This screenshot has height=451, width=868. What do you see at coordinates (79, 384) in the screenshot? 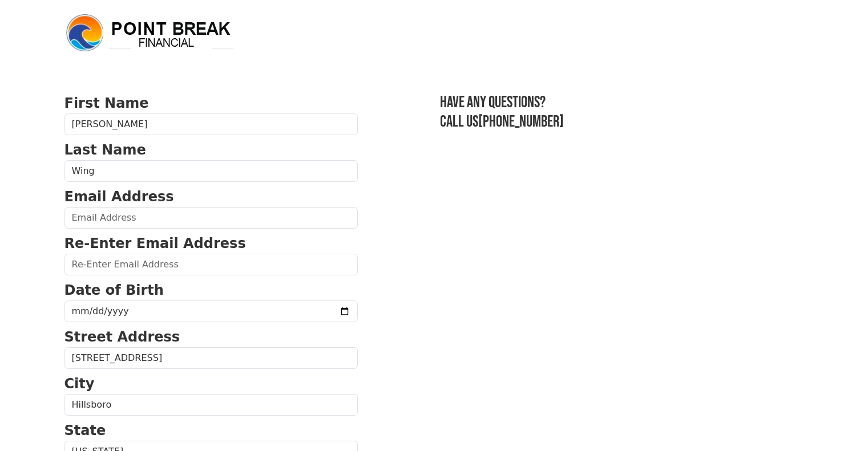
I see `strong: City` at bounding box center [79, 384].